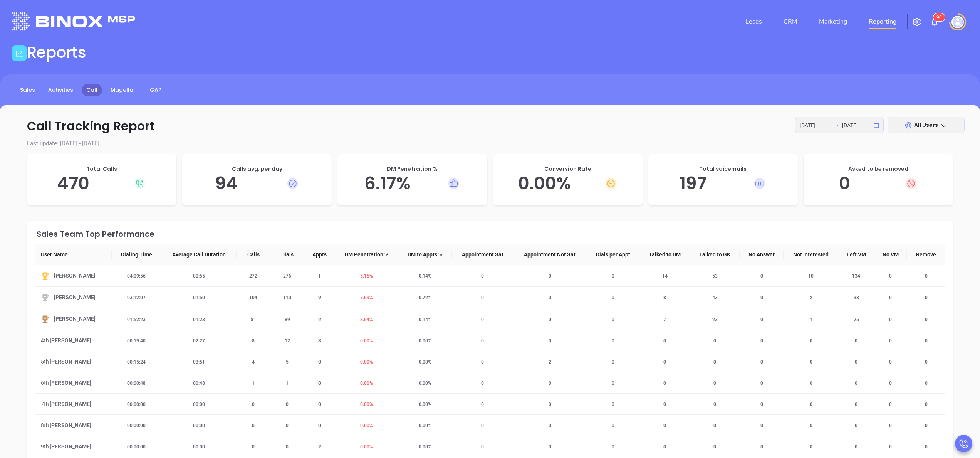 This screenshot has width=980, height=458. I want to click on span: swap-right, so click(836, 125).